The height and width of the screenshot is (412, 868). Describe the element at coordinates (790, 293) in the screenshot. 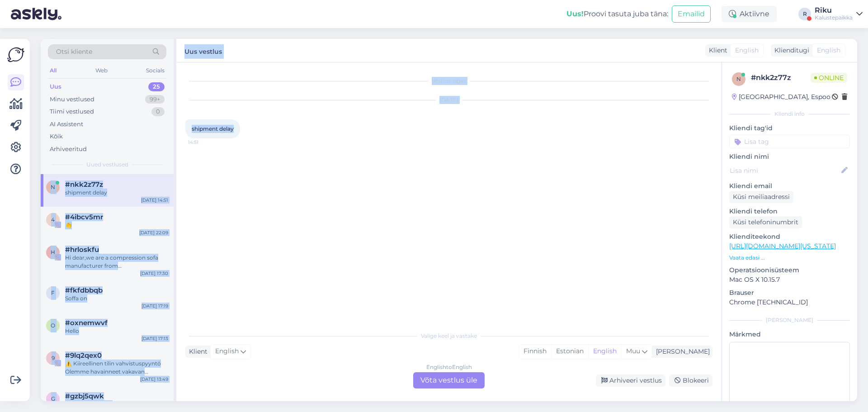

I see `p: Brauser` at that location.